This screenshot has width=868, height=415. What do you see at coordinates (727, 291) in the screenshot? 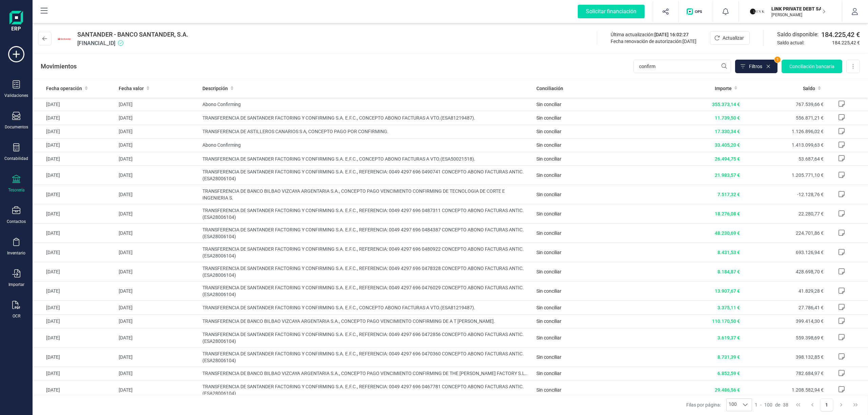
I see `span: 13.907,67 €` at bounding box center [727, 291].